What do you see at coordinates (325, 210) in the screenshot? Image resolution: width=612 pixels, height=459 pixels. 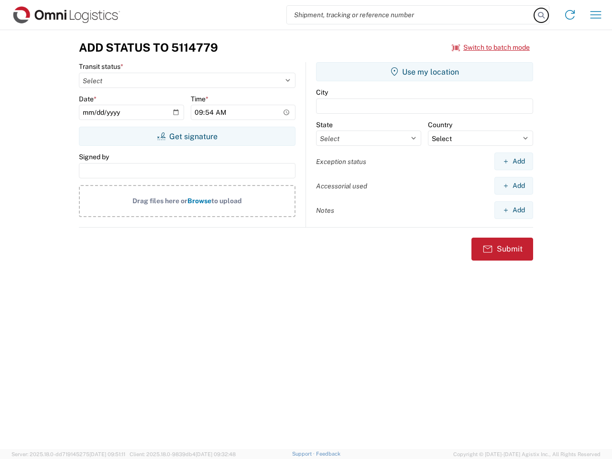 I see `label: Notes` at bounding box center [325, 210].